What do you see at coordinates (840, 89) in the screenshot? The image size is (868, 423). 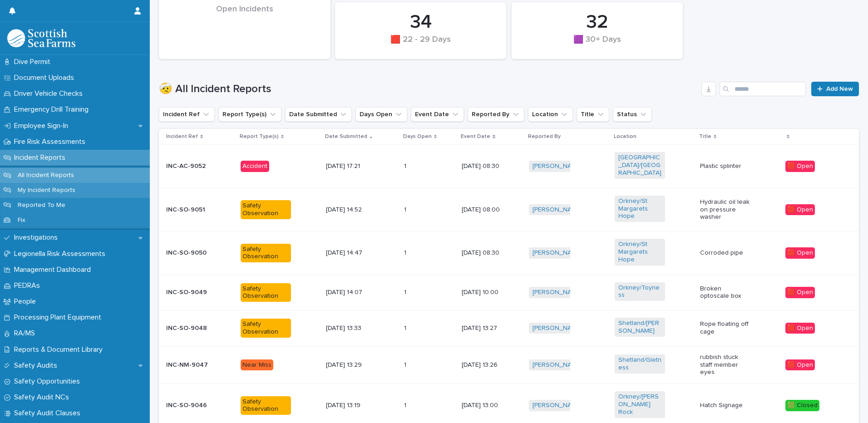 I see `span: Add New` at bounding box center [840, 89].